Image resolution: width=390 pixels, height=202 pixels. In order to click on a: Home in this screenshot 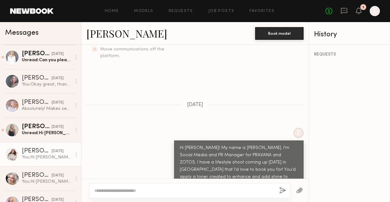, I will do `click(112, 11)`.